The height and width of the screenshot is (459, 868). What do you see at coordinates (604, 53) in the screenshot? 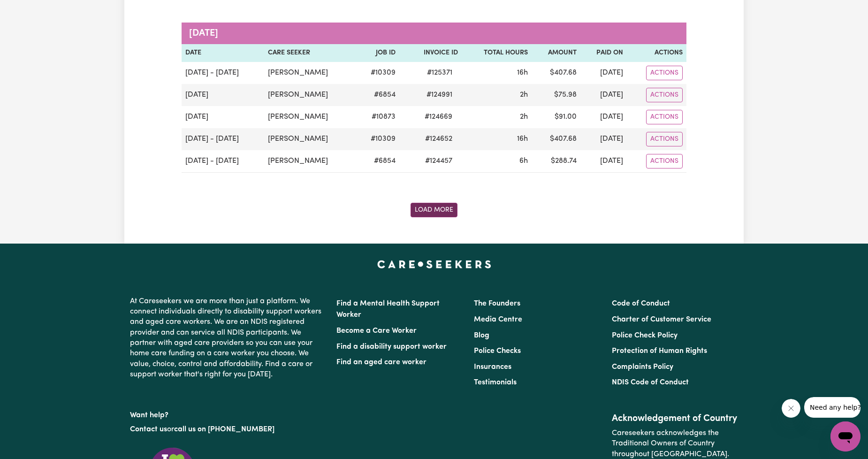
I see `th: Paid On` at bounding box center [604, 53].